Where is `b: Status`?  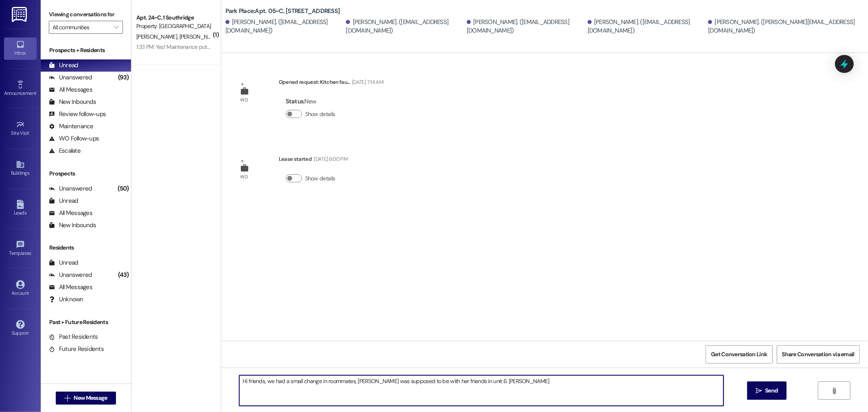
b: Status is located at coordinates (295, 101).